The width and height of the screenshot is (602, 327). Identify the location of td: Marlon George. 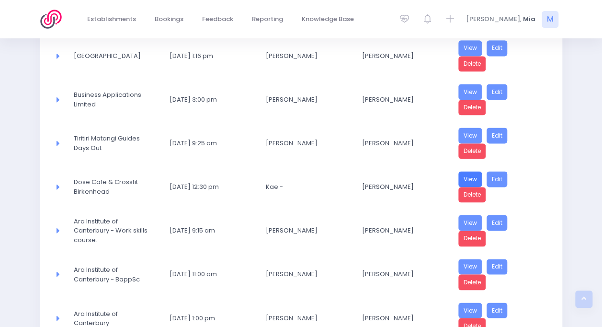
(308, 56).